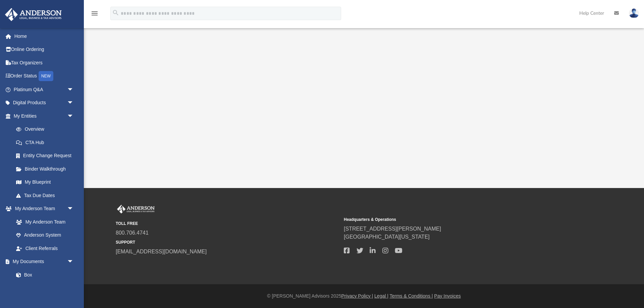 The image size is (644, 308). I want to click on a: Privacy Policy |, so click(357, 296).